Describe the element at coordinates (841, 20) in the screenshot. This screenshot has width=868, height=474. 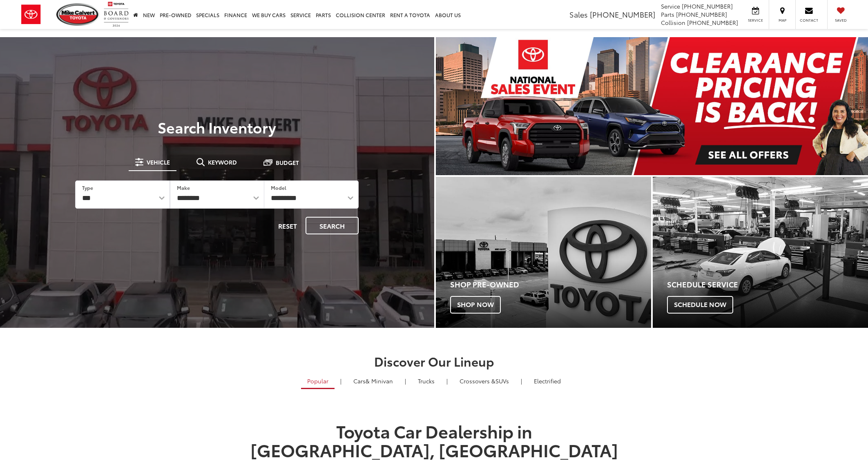
I see `span: Saved` at that location.